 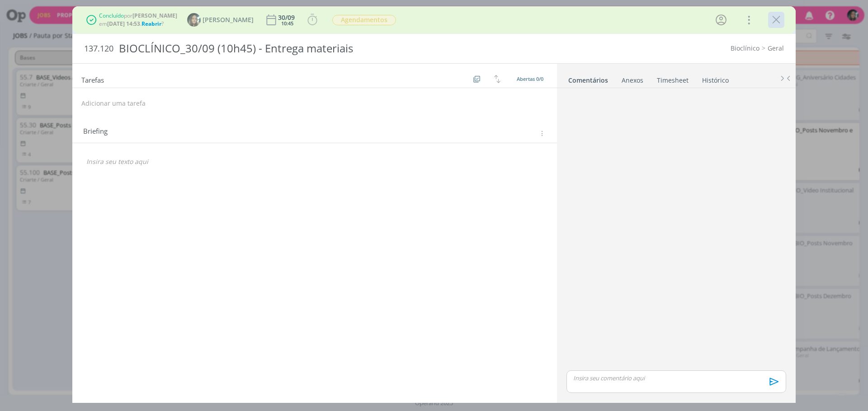 What do you see at coordinates (715, 78) in the screenshot?
I see `a: Histórico` at bounding box center [715, 78].